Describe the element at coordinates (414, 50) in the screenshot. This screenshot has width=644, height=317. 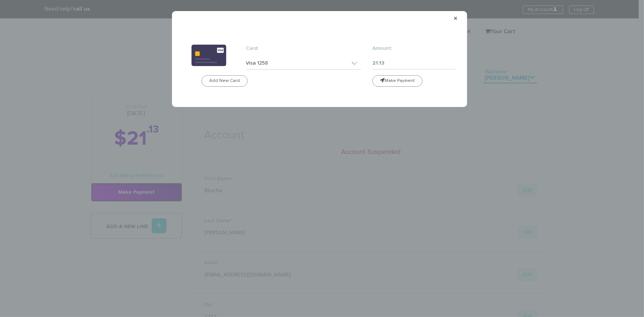
I see `label: Amount:` at that location.